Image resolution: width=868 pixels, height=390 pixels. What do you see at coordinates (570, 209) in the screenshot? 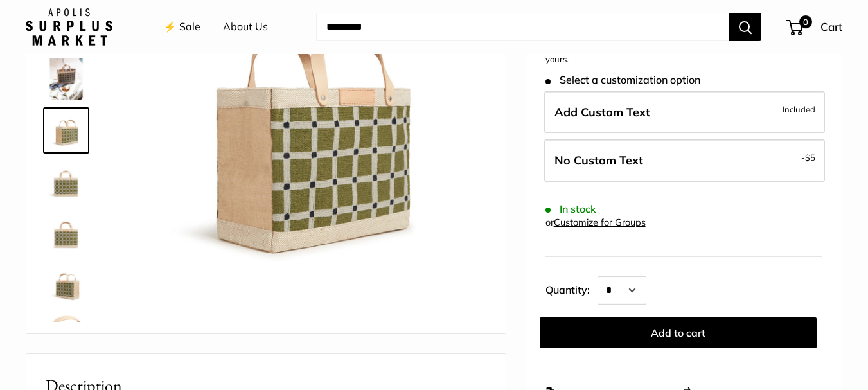
I see `span: In stock` at bounding box center [570, 209].